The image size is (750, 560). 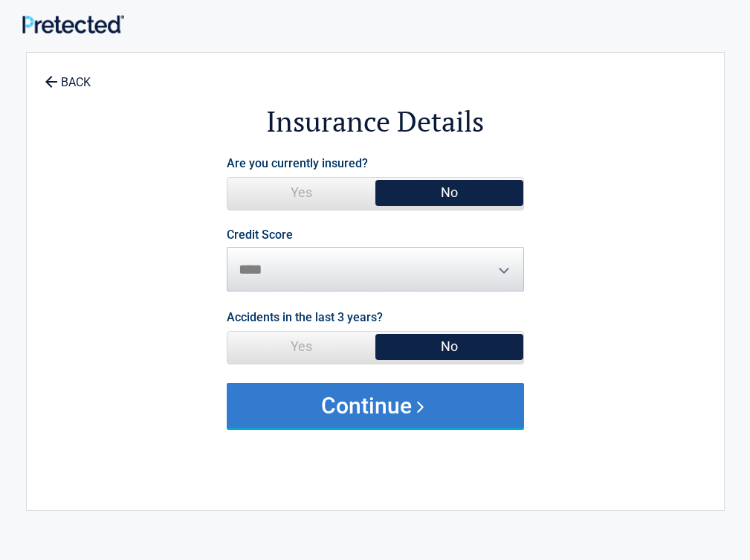 I want to click on label: Accidents in the last 3 years?, so click(x=305, y=317).